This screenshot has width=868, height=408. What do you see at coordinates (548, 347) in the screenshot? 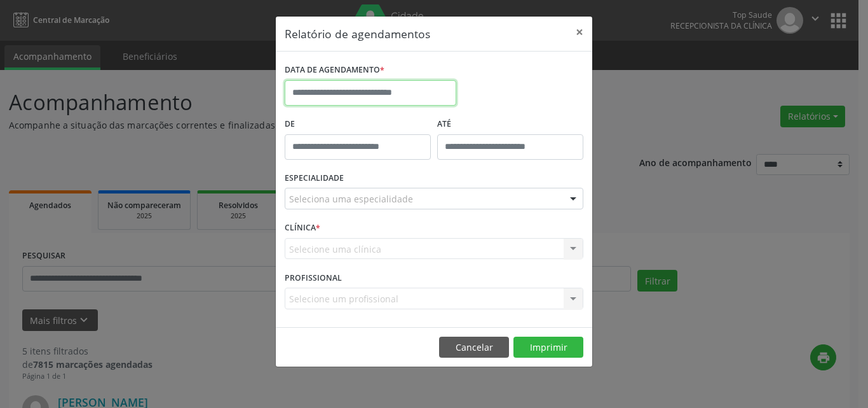
I see `button: Imprimir` at bounding box center [548, 347].